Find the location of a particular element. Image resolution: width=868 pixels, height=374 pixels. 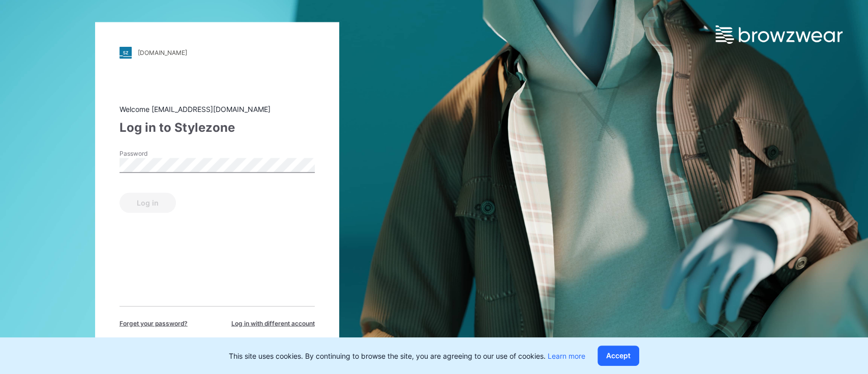

span: Forget your password? is located at coordinates (154, 323).